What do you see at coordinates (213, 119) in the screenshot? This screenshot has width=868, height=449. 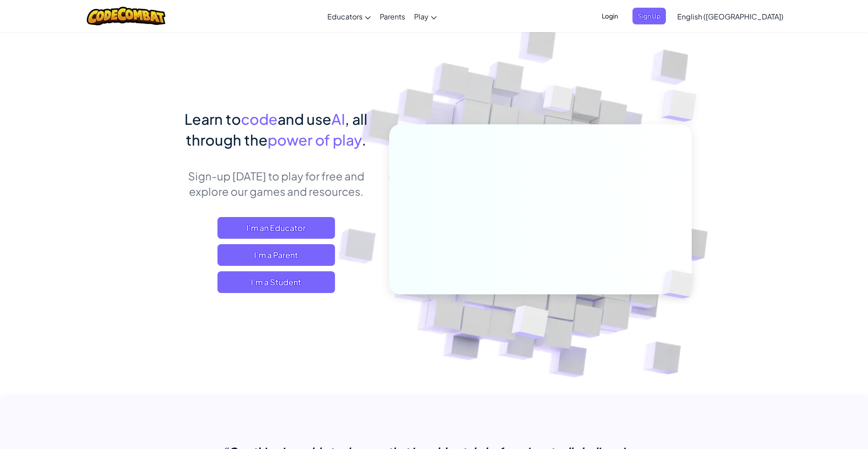 I see `span: Learn to` at bounding box center [213, 119].